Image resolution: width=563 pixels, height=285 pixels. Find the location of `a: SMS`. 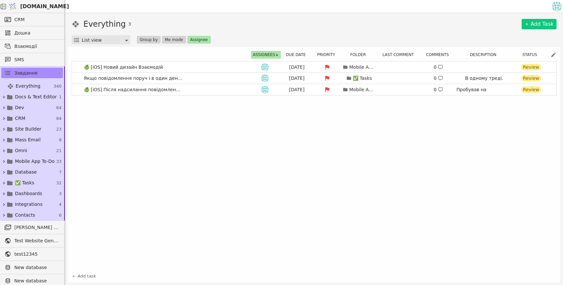

a: SMS is located at coordinates (32, 60).